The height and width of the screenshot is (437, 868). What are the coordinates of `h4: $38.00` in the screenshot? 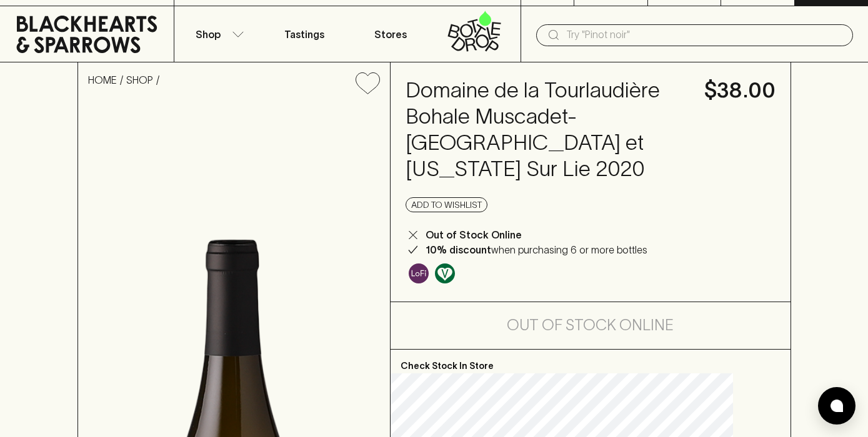 It's located at (740, 90).